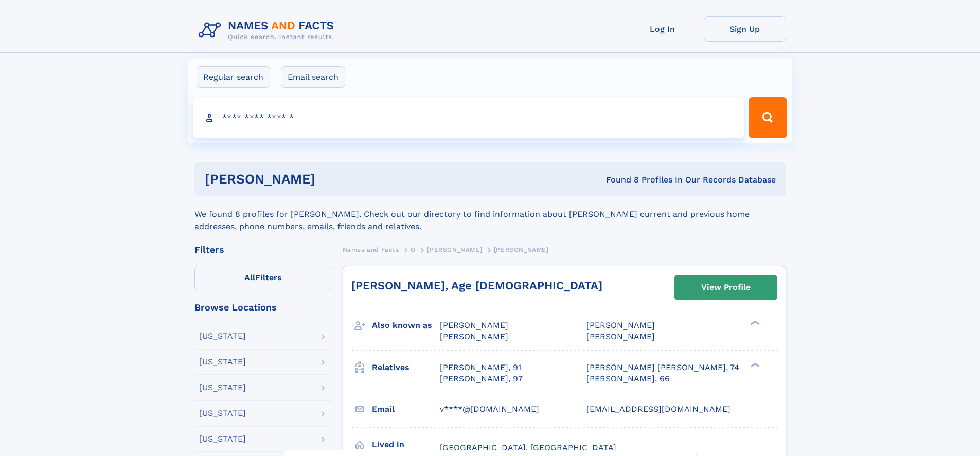 The image size is (980, 456). Describe the element at coordinates (406, 410) in the screenshot. I see `h3: Email` at that location.